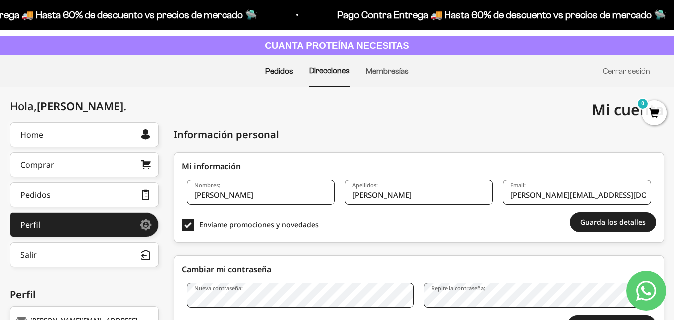 This screenshot has height=320, width=674. Describe the element at coordinates (68, 106) in the screenshot. I see `div: Hola,` at that location.